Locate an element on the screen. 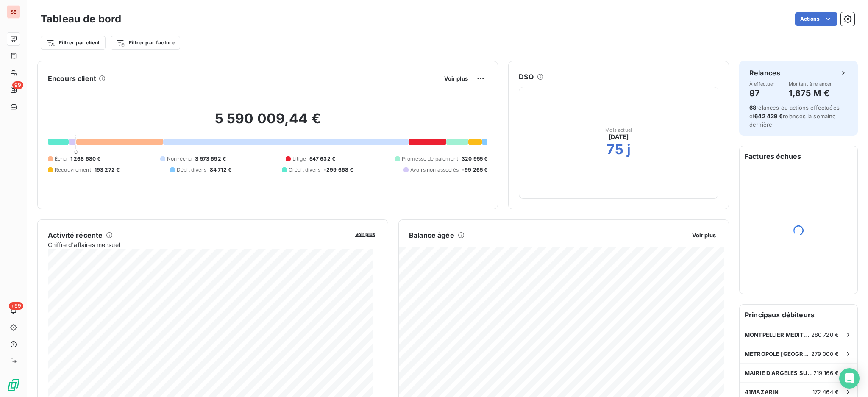 Image resolution: width=868 pixels, height=397 pixels. span: 219 166 € is located at coordinates (826, 373).